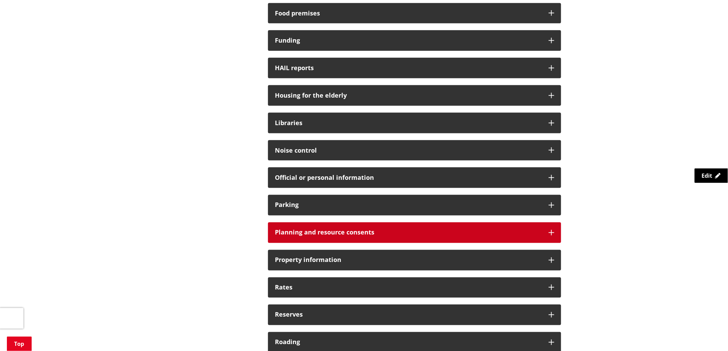 This screenshot has width=728, height=351. I want to click on h3: Housing for the elderly, so click(408, 96).